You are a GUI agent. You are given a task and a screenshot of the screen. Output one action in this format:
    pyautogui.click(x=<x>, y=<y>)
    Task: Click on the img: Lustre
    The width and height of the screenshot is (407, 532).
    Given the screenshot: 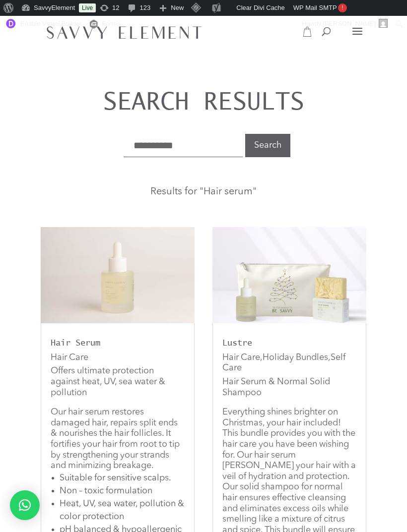 What is the action you would take?
    pyautogui.click(x=289, y=276)
    